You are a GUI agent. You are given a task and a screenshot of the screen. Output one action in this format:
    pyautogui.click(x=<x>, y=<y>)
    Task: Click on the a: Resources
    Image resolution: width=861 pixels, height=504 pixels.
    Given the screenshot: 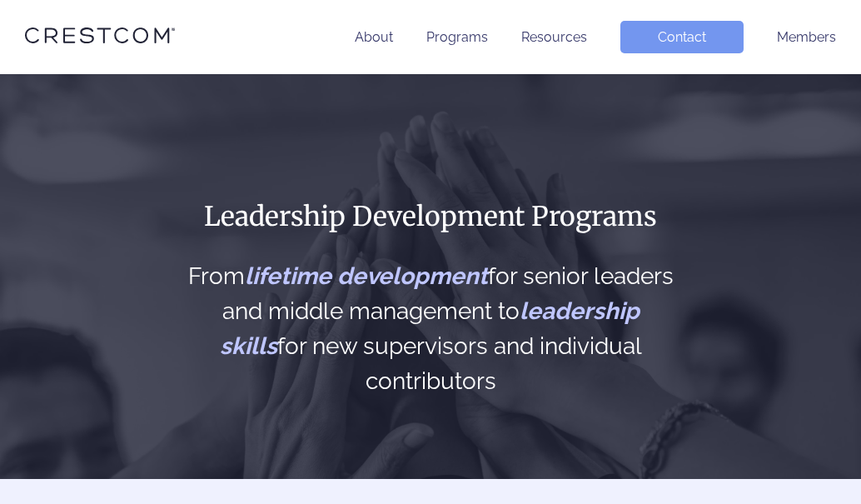 What is the action you would take?
    pyautogui.click(x=554, y=36)
    